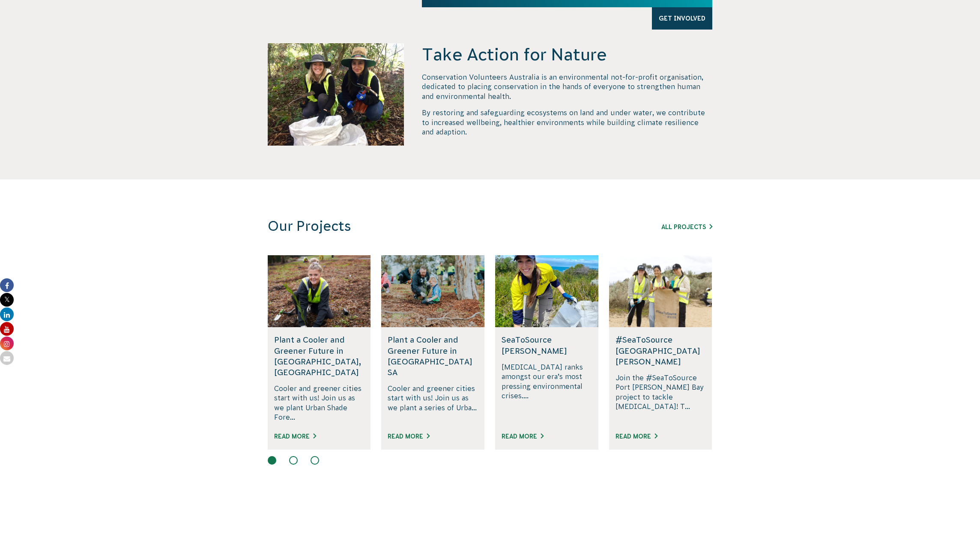  I want to click on p: By restoring and safeguarding ecosystems on land and under water, we contribute to increased well..., so click(567, 122).